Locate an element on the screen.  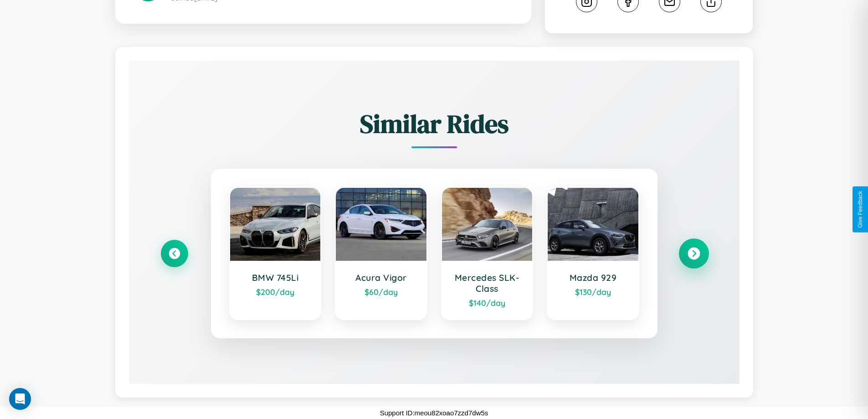
a: Mazda 929$130/day is located at coordinates (593, 254).